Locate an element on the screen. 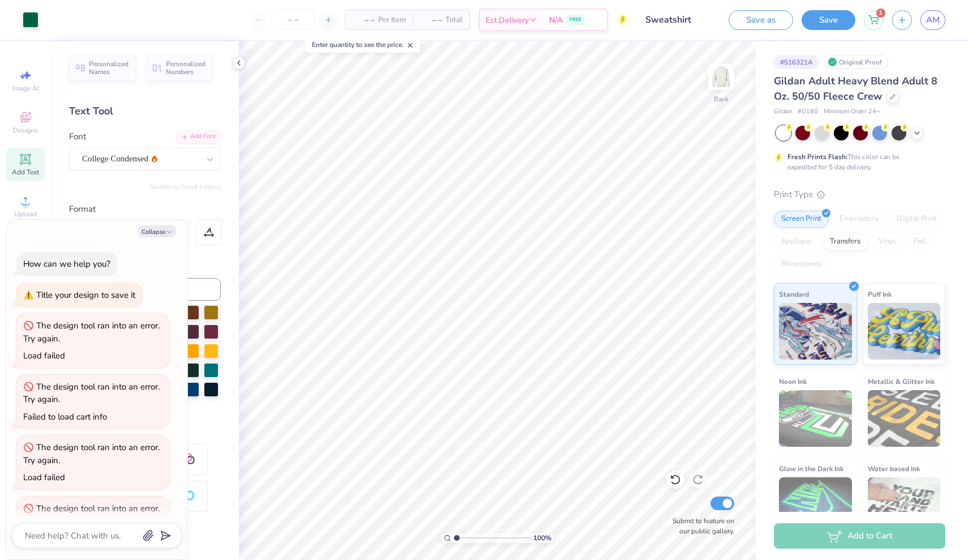 Image resolution: width=968 pixels, height=560 pixels. span: 100 % is located at coordinates (542, 538).